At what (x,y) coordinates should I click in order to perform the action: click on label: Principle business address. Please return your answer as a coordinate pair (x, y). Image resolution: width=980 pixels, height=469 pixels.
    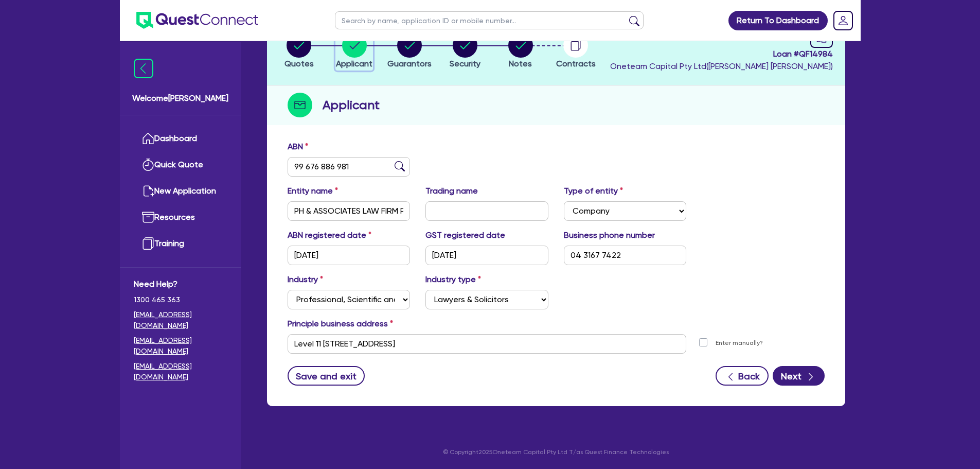
    Looking at the image, I should click on (340, 323).